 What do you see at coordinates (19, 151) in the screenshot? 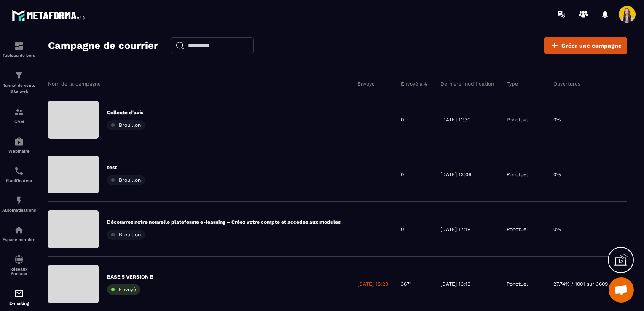
I see `p: Webinaire` at bounding box center [19, 151].